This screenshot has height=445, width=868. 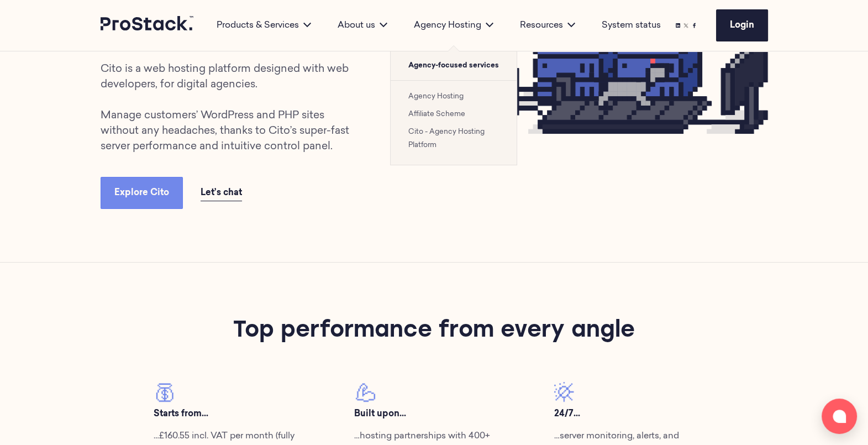 What do you see at coordinates (453, 66) in the screenshot?
I see `span: Agency-focused services` at bounding box center [453, 66].